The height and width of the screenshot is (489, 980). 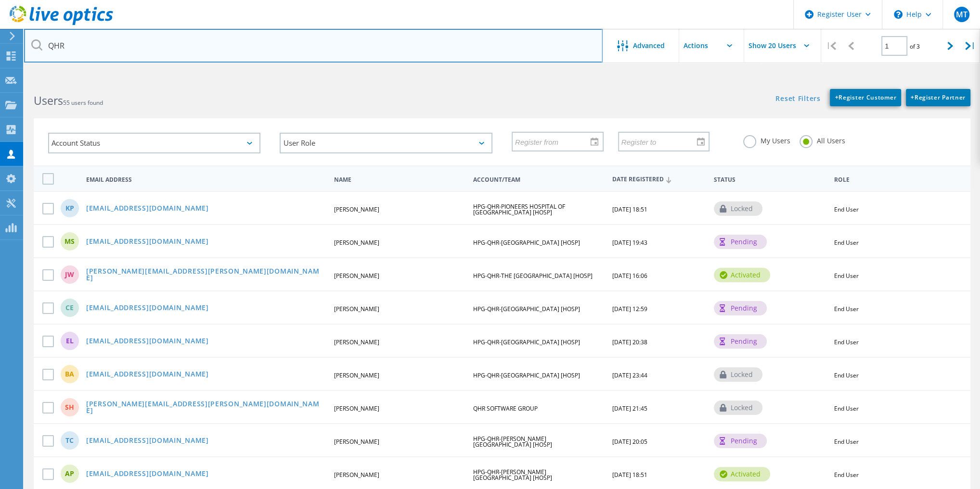 I want to click on span: AP, so click(x=69, y=474).